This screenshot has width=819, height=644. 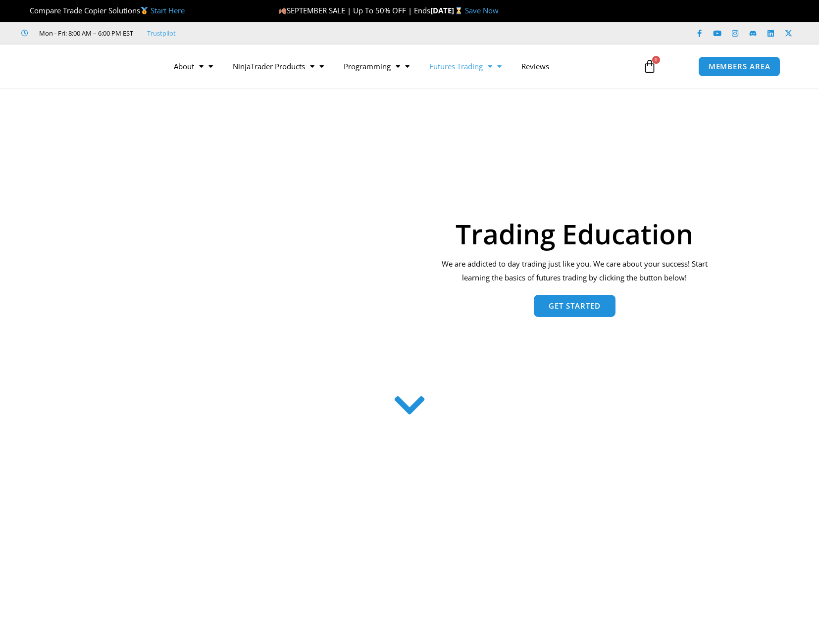 What do you see at coordinates (376, 66) in the screenshot?
I see `a: Programming` at bounding box center [376, 66].